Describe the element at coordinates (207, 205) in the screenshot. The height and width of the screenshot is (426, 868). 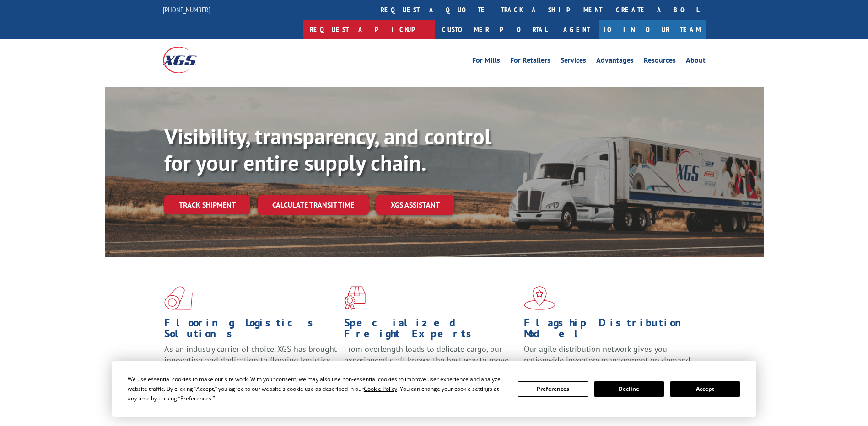
I see `a: Track shipment` at that location.